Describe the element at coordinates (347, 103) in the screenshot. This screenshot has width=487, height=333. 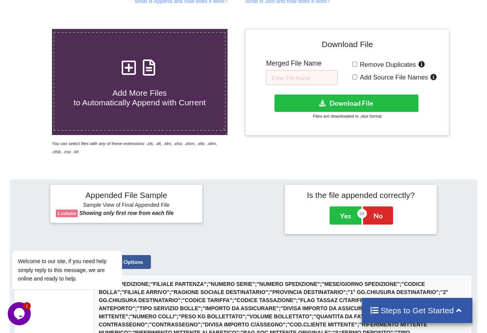
I see `button: Download File` at that location.